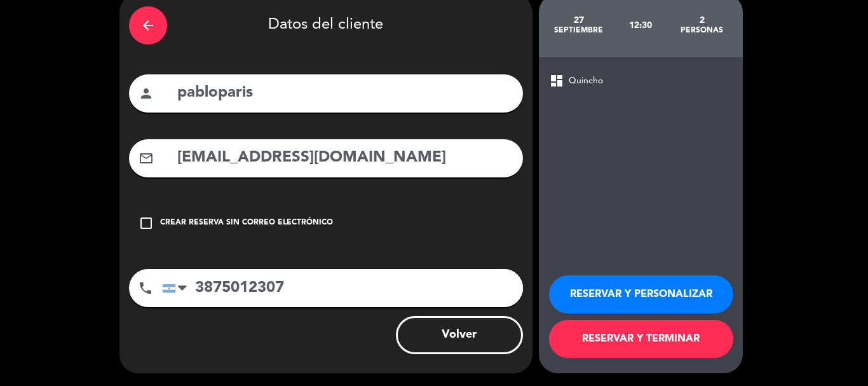  Describe the element at coordinates (342, 288) in the screenshot. I see `input: Número de teléfono...` at that location.